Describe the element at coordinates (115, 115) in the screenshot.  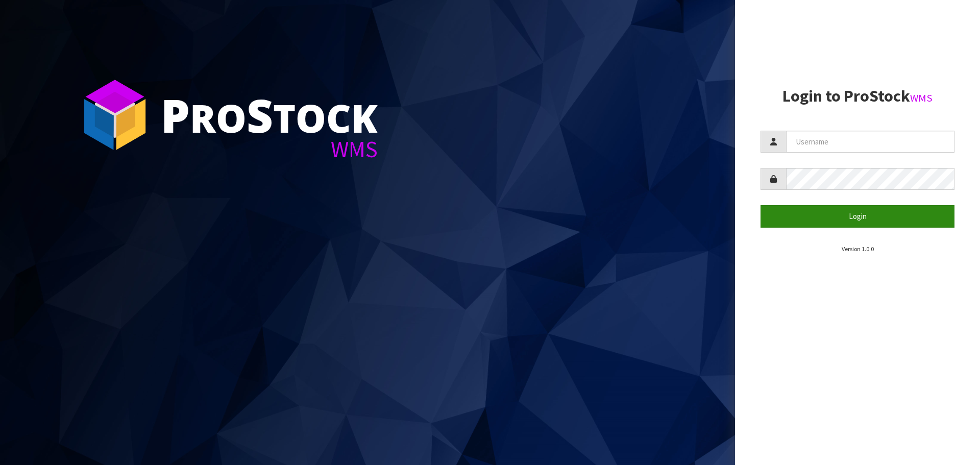
I see `img: ProStock Cube` at that location.